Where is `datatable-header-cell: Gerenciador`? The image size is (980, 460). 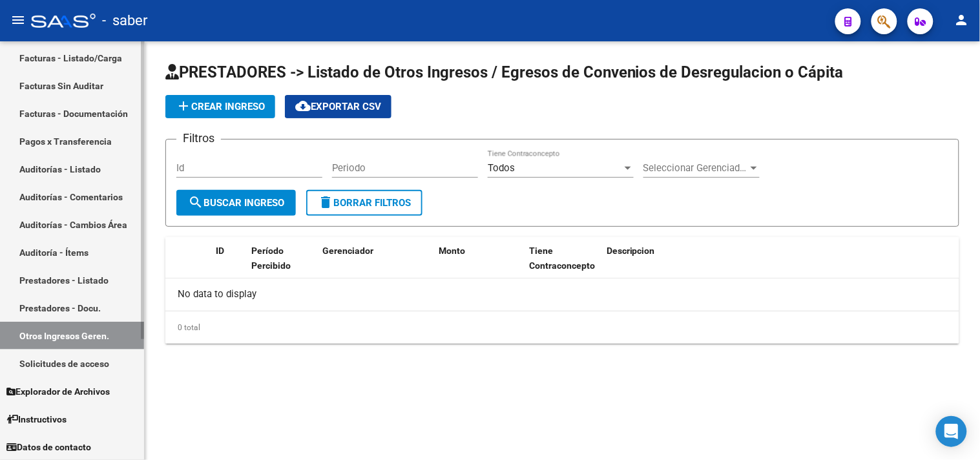 datatable-header-cell: Gerenciador is located at coordinates (376, 259).